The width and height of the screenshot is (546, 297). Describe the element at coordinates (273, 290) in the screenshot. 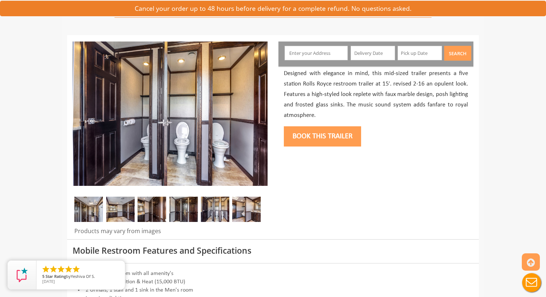

I see `li: 2 Urinals, 1 stall and 1 sink in the Men's room` at that location.